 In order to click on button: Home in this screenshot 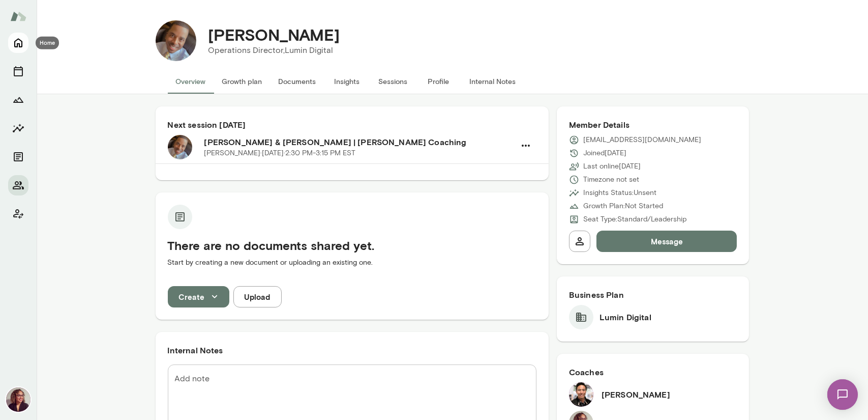, I will do `click(18, 42)`.